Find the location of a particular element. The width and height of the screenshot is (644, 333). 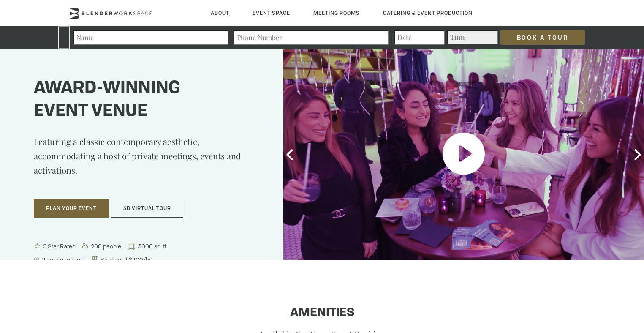

span: 2 hour minimum is located at coordinates (64, 260).